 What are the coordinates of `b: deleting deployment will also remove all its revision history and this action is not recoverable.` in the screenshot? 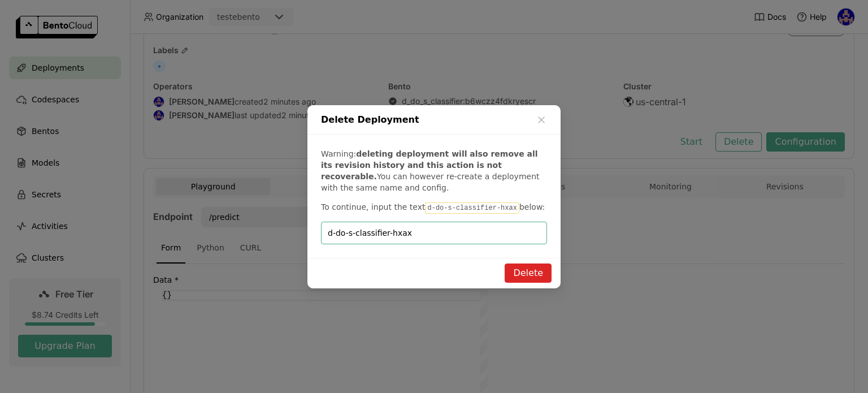 It's located at (430, 166).